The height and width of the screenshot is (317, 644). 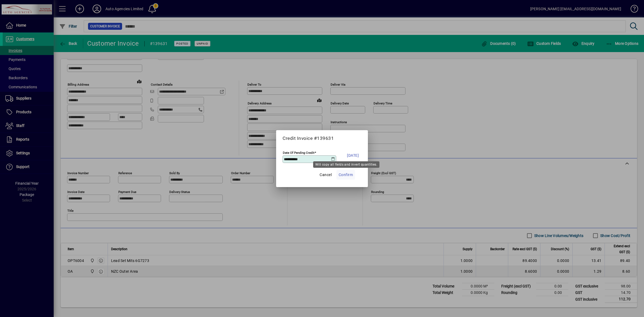 I want to click on mat-label: Date Of Pending Credit, so click(x=299, y=153).